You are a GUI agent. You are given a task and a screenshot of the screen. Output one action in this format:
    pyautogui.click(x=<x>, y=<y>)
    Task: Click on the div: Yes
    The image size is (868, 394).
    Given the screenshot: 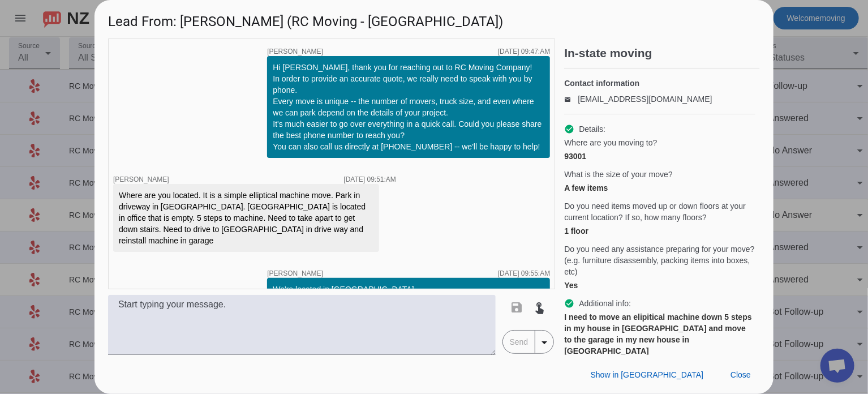 What is the action you would take?
    pyautogui.click(x=660, y=285)
    